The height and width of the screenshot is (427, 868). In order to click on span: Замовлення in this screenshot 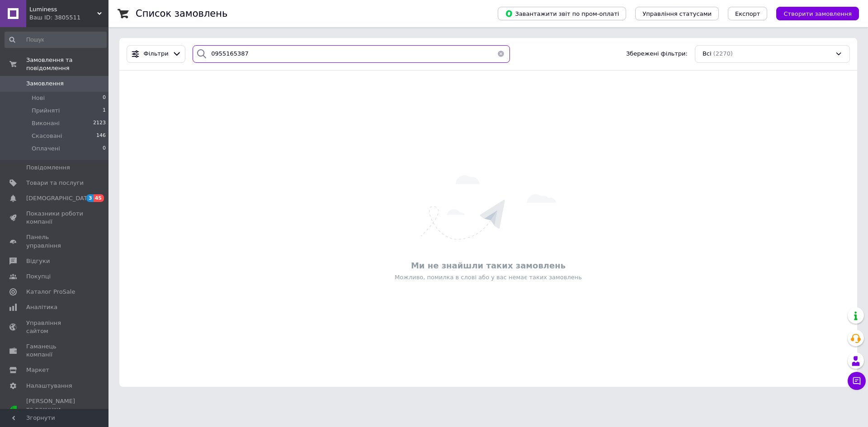, I will do `click(45, 83)`.